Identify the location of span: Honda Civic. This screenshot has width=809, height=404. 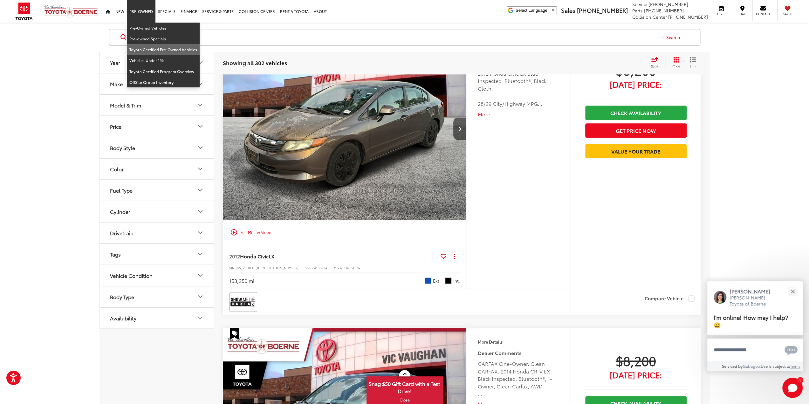
(254, 256).